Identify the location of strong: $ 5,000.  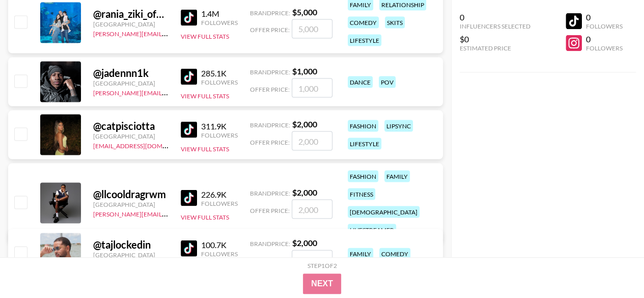
(304, 12).